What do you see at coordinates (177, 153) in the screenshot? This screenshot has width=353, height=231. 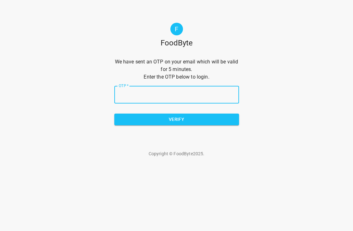 I see `p: Copyright © FoodByte 2025 .` at bounding box center [177, 153].